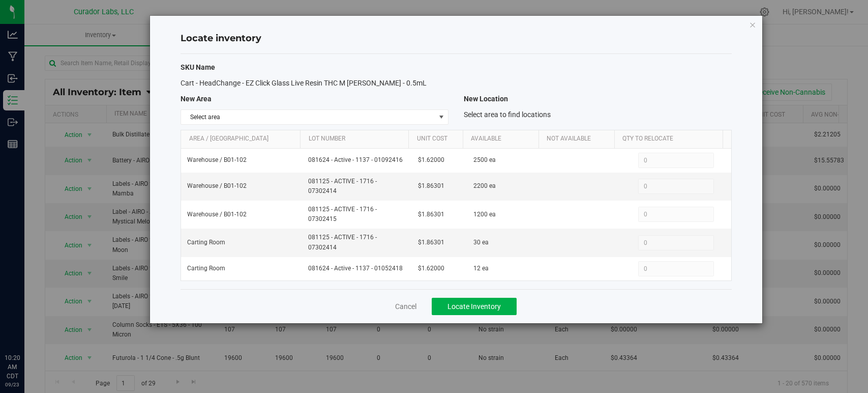  What do you see at coordinates (406, 306) in the screenshot?
I see `a: Cancel` at bounding box center [406, 306].